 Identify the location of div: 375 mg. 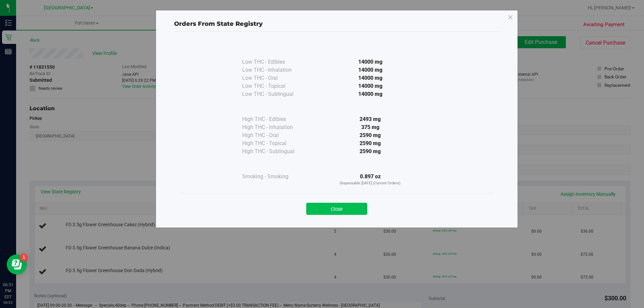
(370, 127).